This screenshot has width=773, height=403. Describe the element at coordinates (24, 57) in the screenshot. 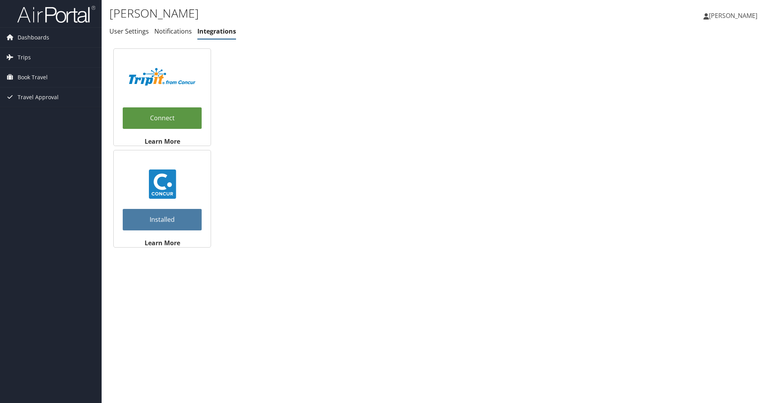

I see `span: Trips` at that location.